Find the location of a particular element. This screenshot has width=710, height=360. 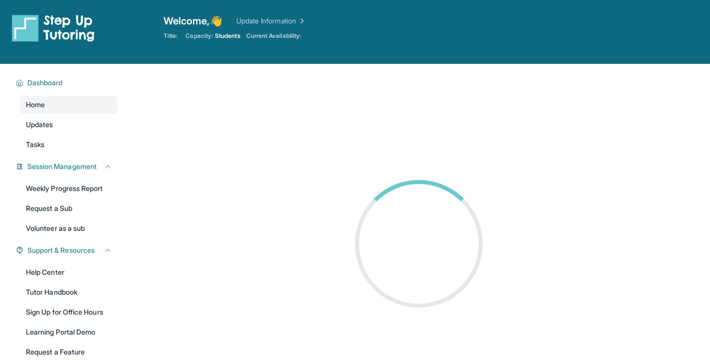

span: Title: is located at coordinates (170, 36).